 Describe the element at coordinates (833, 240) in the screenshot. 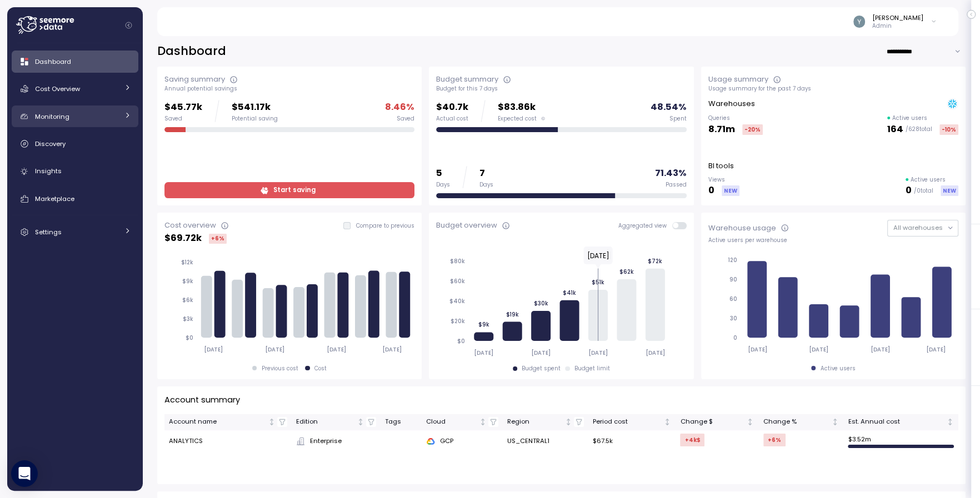

I see `div: Active users per warehouse` at that location.